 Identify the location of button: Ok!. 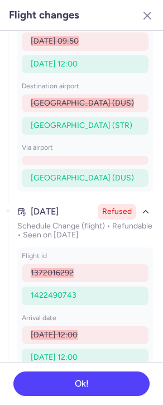
(82, 384).